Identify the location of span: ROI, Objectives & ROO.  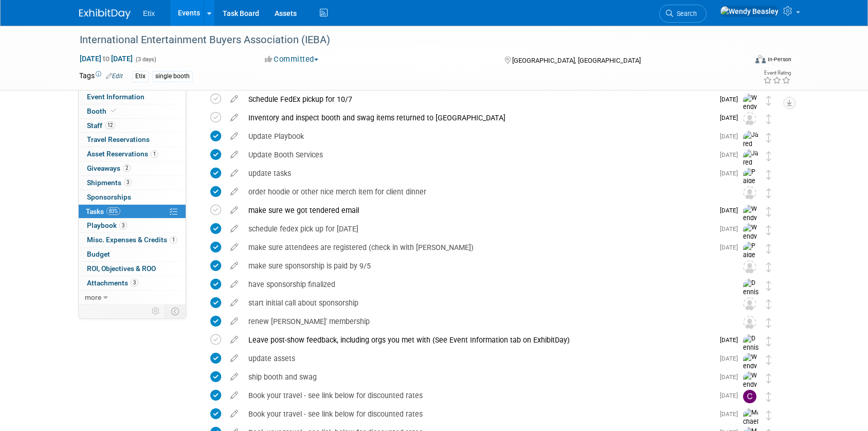
(121, 268).